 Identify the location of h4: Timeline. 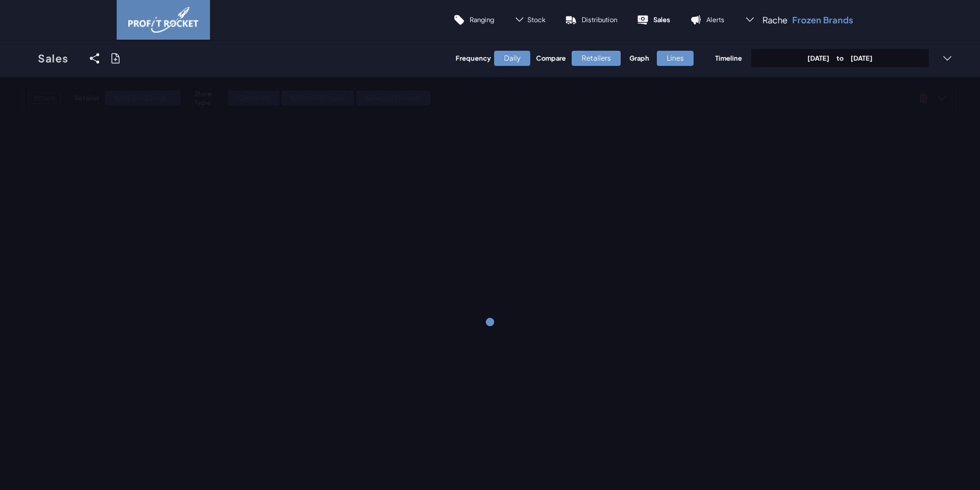
(729, 58).